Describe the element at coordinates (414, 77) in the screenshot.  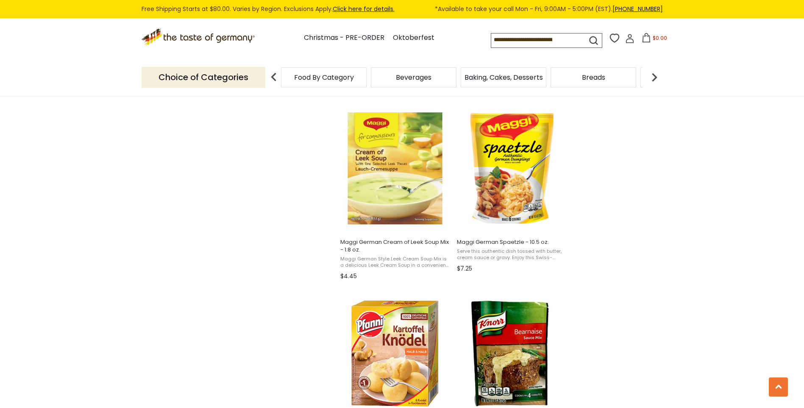
I see `a: Beverages` at that location.